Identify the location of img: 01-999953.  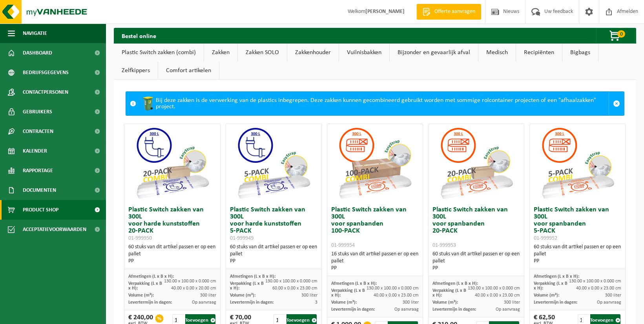
(476, 163).